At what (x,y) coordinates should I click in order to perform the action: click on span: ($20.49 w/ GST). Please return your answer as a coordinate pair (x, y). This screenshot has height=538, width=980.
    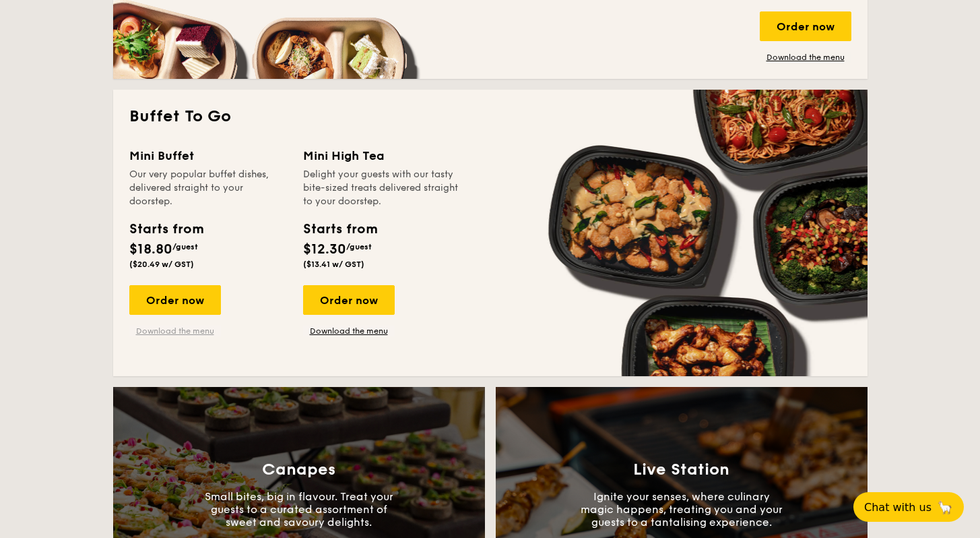
    Looking at the image, I should click on (162, 264).